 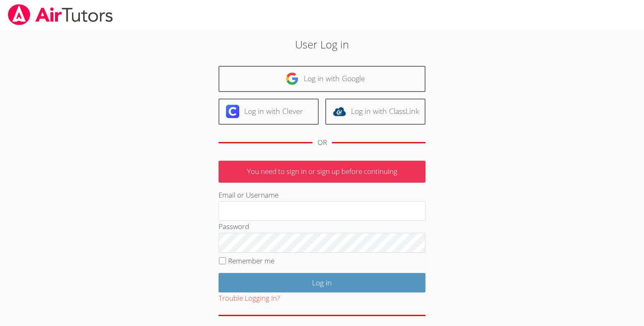 What do you see at coordinates (251, 261) in the screenshot?
I see `label: Remember me` at bounding box center [251, 261].